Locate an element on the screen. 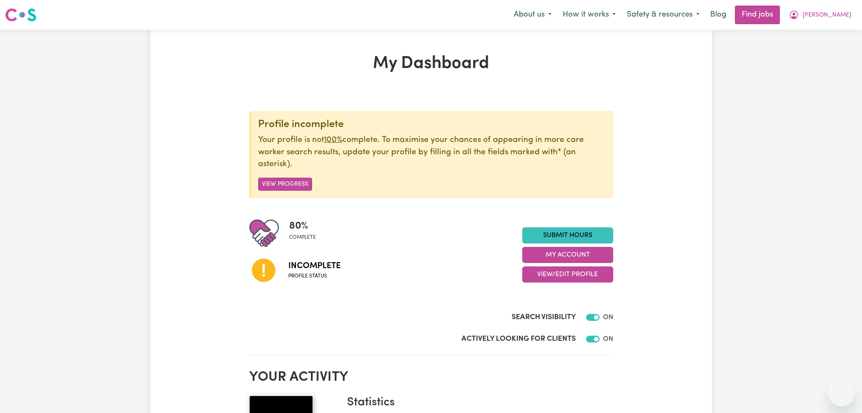  a: Blog is located at coordinates (718, 15).